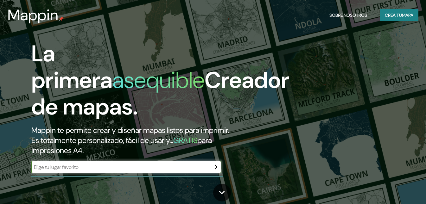  I want to click on font: Es totalmente personalizado, fácil de usar y..., so click(102, 140).